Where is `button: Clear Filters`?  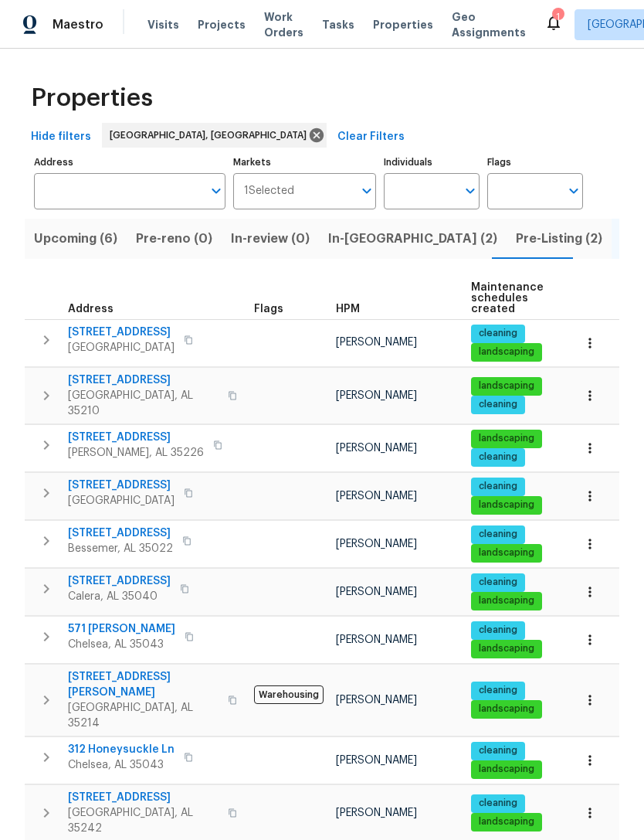 button: Clear Filters is located at coordinates (371, 137).